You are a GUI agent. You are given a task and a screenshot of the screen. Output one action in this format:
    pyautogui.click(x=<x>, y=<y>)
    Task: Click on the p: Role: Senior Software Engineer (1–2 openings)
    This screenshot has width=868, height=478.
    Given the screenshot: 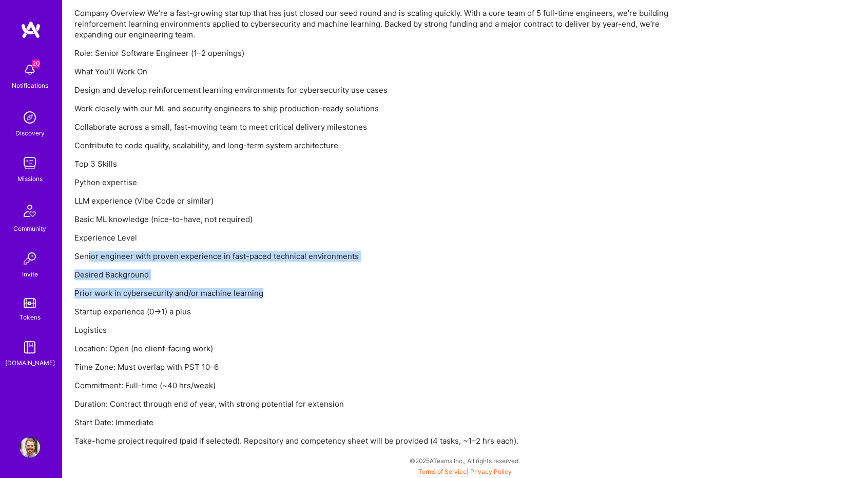 What is the action you would take?
    pyautogui.click(x=383, y=53)
    